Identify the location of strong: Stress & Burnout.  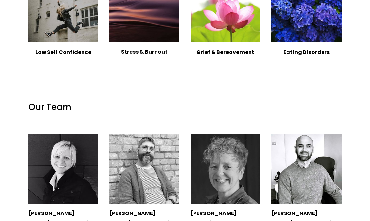
(144, 52).